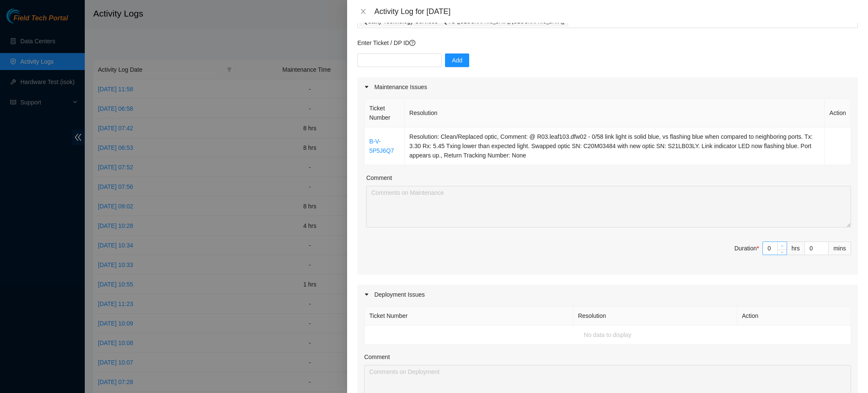  What do you see at coordinates (363, 11) in the screenshot?
I see `button: Close` at bounding box center [363, 11].